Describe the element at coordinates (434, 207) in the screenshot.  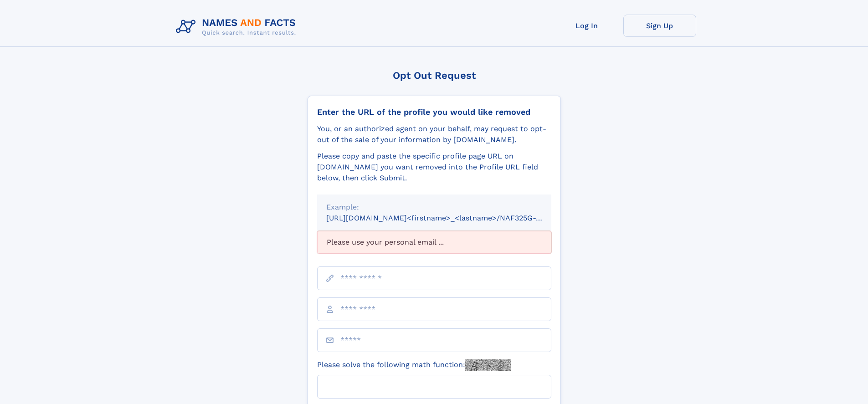
I see `div: Example:` at that location.